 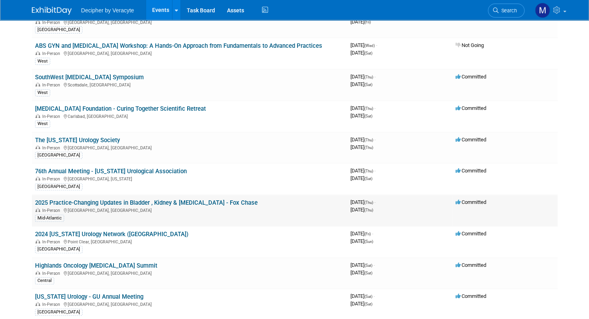 I want to click on span: Search, so click(x=508, y=10).